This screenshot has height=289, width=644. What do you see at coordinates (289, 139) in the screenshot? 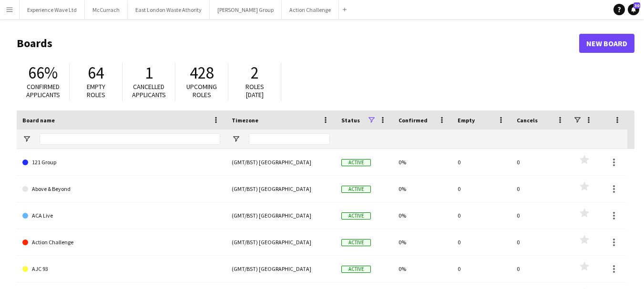
I see `input: Timezone Filter Input` at bounding box center [289, 139].